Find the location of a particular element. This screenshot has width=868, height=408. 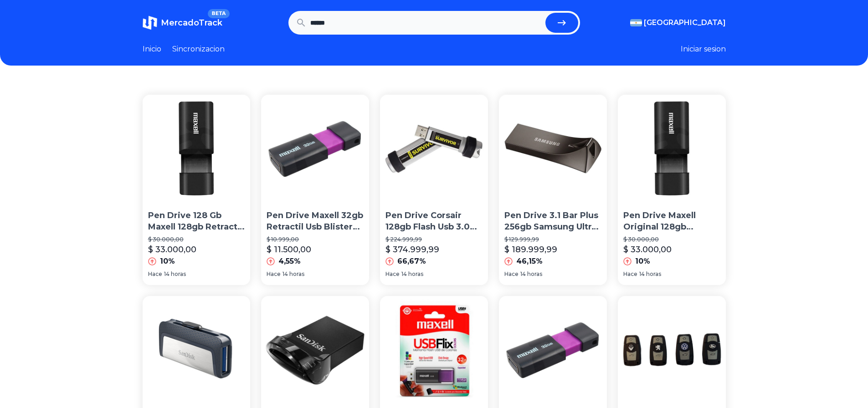

img: Argentina is located at coordinates (636, 23).